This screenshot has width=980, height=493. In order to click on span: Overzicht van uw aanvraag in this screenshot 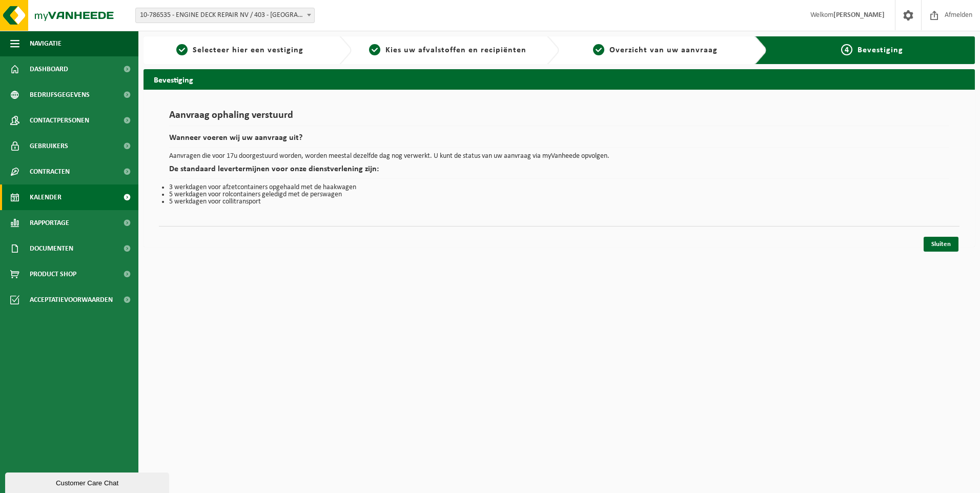, I will do `click(663, 50)`.